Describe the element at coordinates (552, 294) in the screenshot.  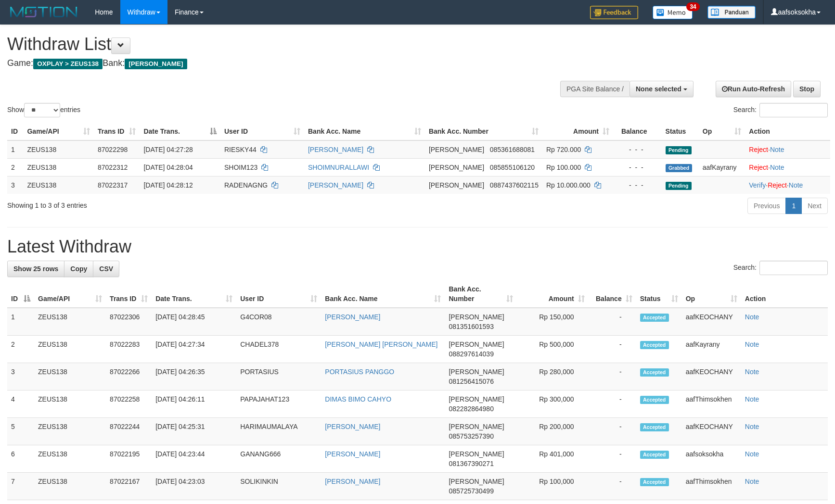
I see `th: Amount: activate to sort column ascending` at that location.